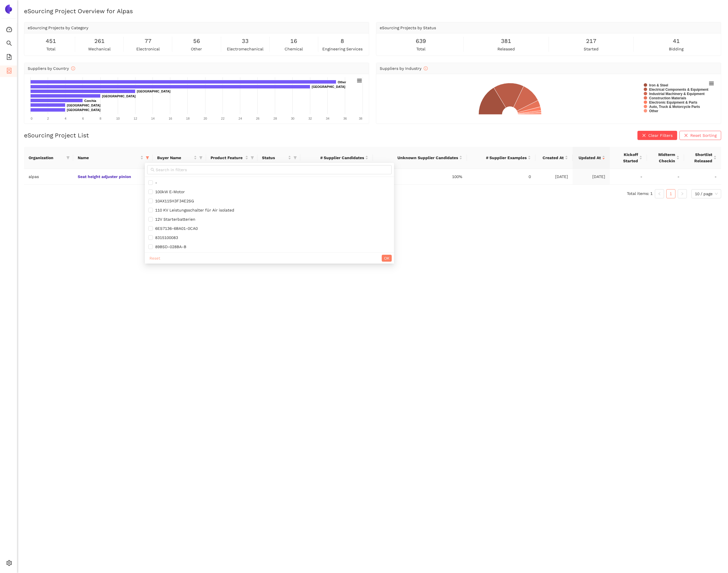  I want to click on text: 32, so click(310, 119).